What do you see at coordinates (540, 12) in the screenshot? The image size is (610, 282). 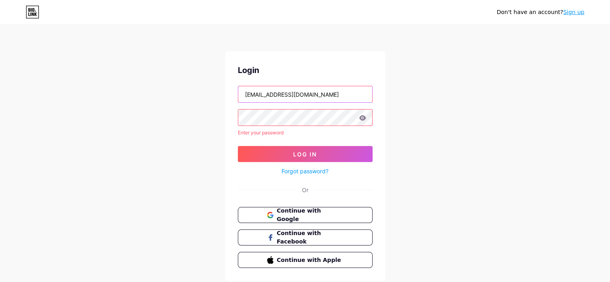 I see `div: Don't have an account?` at bounding box center [540, 12].